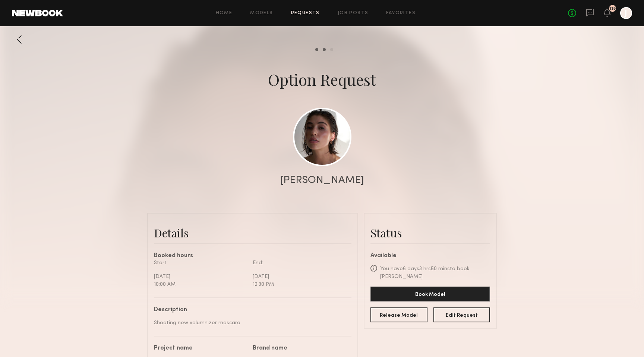 The image size is (644, 357). I want to click on div: 10:00 AM, so click(201, 284).